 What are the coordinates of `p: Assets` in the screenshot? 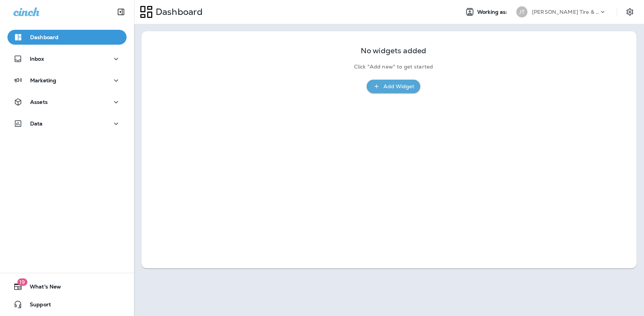 It's located at (39, 102).